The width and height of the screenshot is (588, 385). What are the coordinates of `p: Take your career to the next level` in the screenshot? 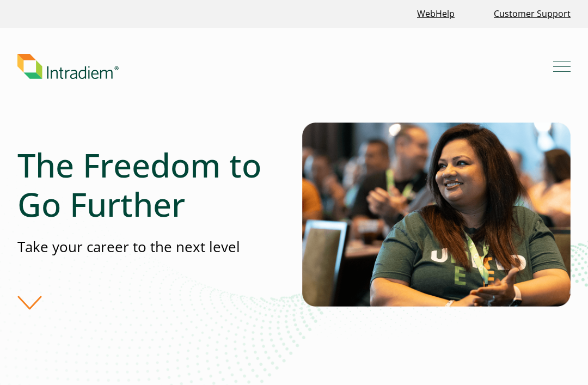 It's located at (149, 246).